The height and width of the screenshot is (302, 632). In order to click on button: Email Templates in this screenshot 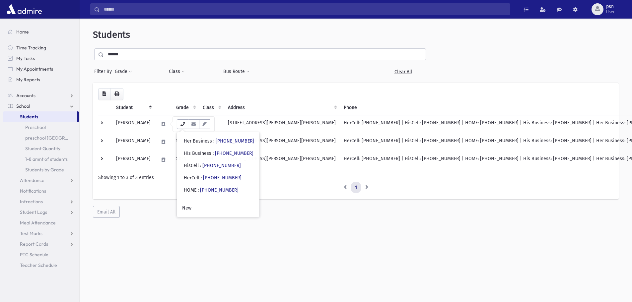, I will do `click(205, 124)`.